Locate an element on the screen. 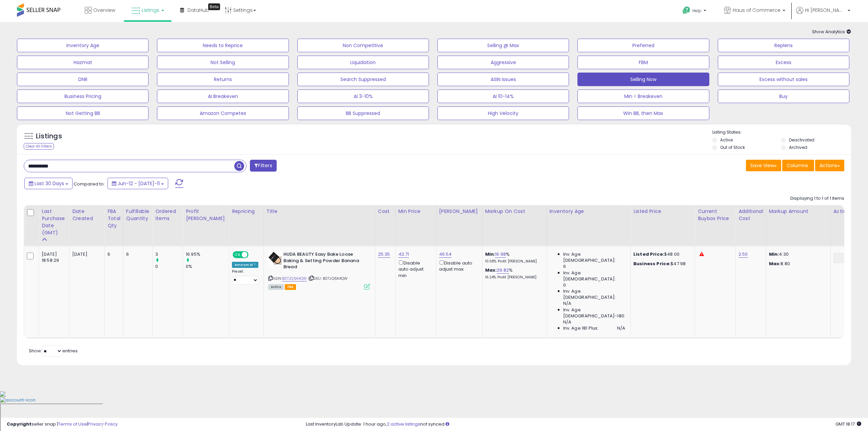 The image size is (868, 431). h5: Listings is located at coordinates (49, 136).